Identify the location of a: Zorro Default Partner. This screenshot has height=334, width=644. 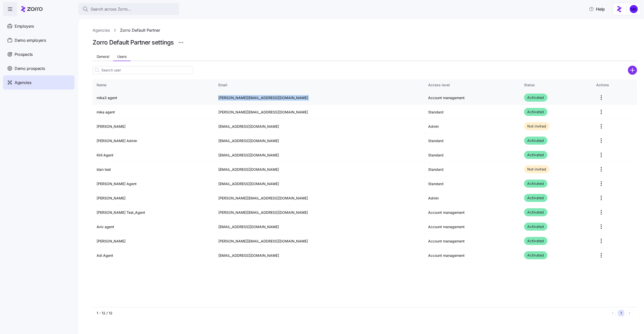
(140, 30).